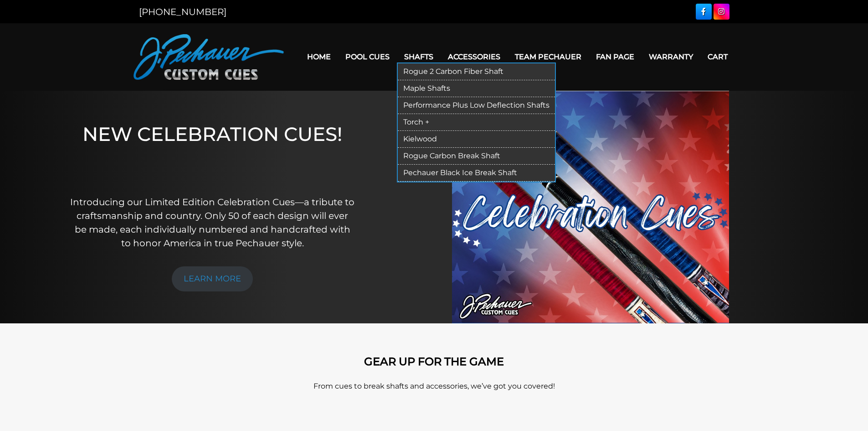 Image resolution: width=868 pixels, height=431 pixels. Describe the element at coordinates (212, 152) in the screenshot. I see `h1: NEW CELEBRATION CUES!` at that location.